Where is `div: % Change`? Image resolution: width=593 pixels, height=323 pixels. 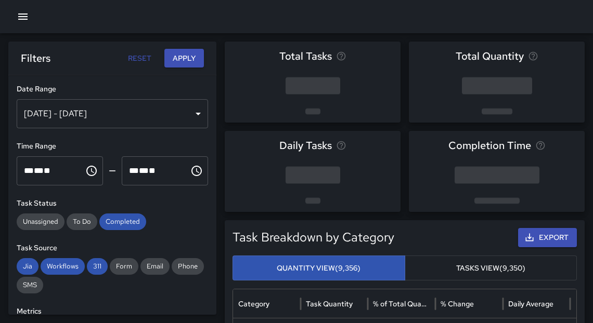 div: % Change is located at coordinates (457, 304).